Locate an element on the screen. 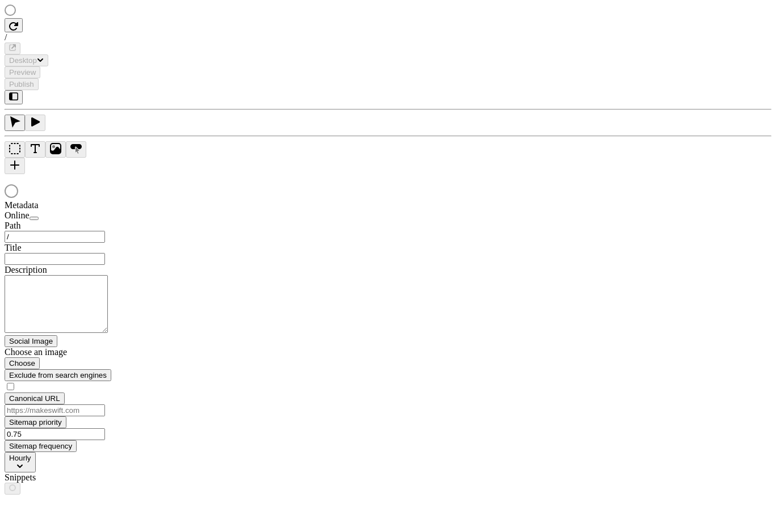 The width and height of the screenshot is (776, 532). button: Desktop is located at coordinates (26, 60).